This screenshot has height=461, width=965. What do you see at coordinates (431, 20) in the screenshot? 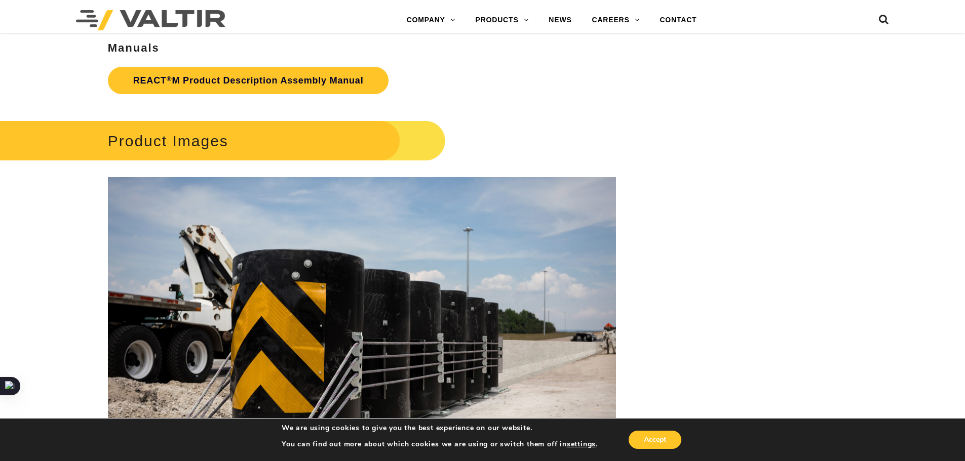
I see `a: COMPANY` at bounding box center [431, 20].